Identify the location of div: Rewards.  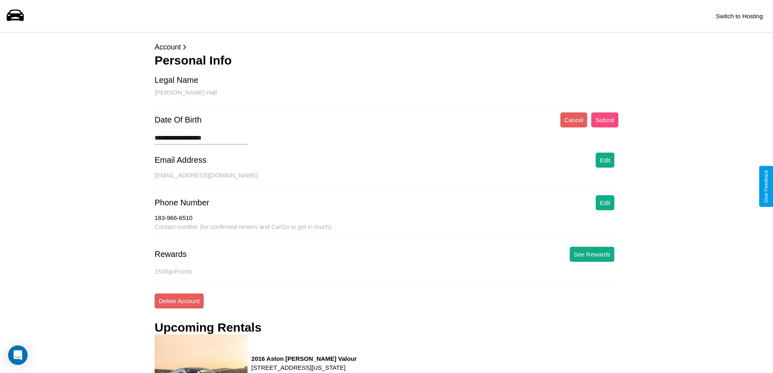
(170, 254).